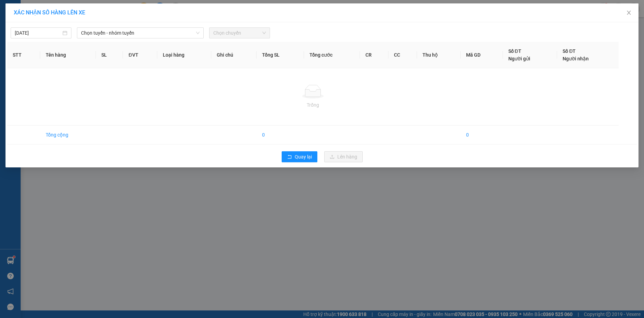 Image resolution: width=644 pixels, height=318 pixels. I want to click on th: Tổng SL, so click(280, 55).